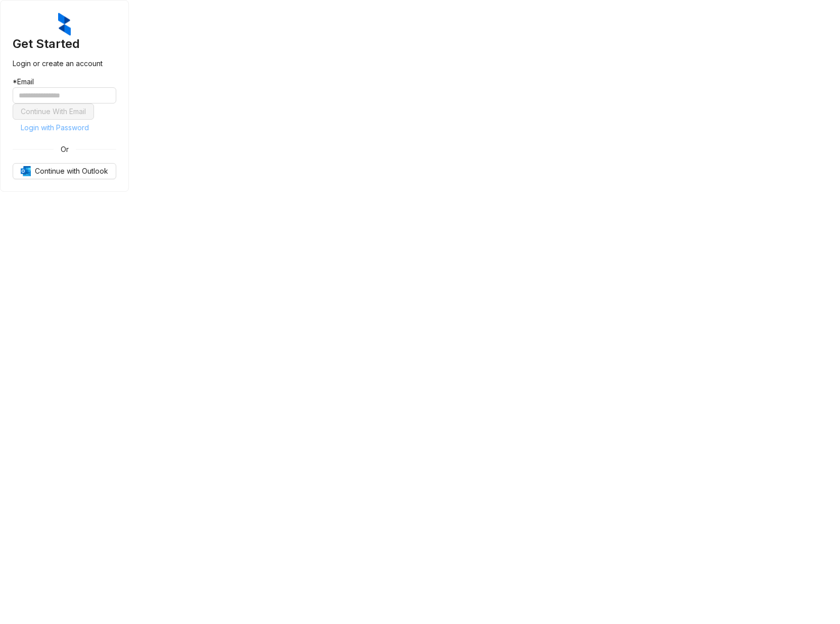 The width and height of the screenshot is (840, 624). I want to click on div: Login or create an account, so click(64, 63).